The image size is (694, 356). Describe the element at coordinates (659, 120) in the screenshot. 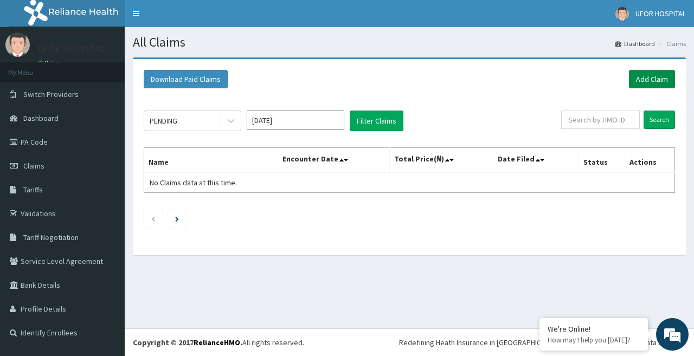

I see `input: Search` at that location.